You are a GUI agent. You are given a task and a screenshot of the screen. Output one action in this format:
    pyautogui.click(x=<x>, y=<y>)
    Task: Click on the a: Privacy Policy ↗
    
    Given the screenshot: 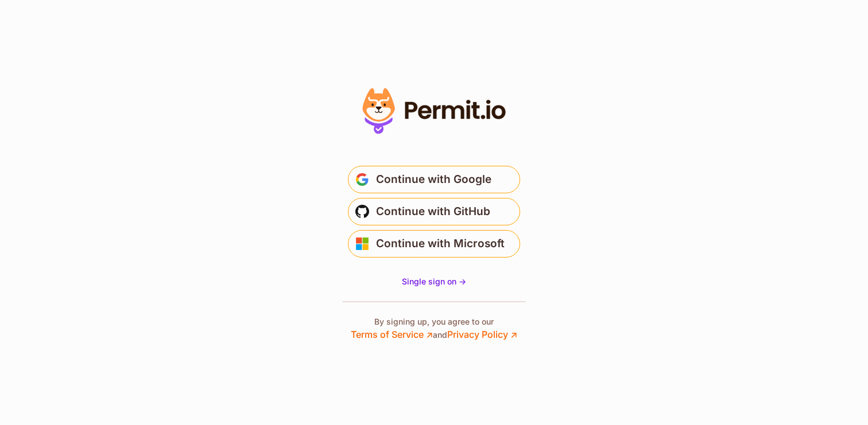 What is the action you would take?
    pyautogui.click(x=482, y=334)
    